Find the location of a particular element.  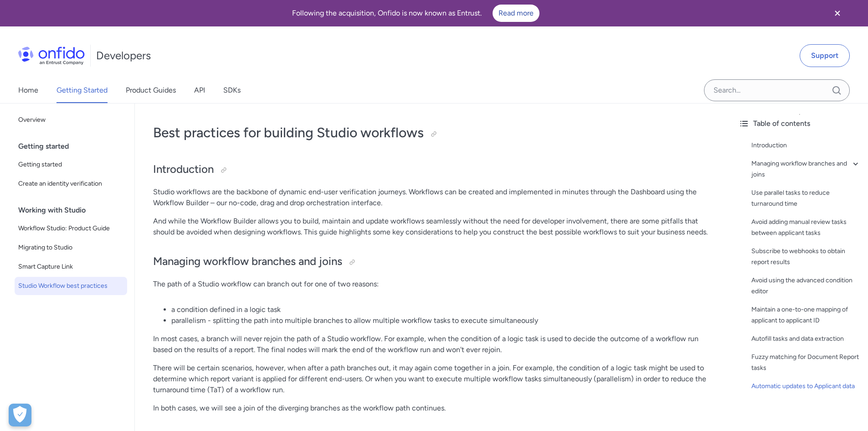

a: Workflow Studio: Product Guide is located at coordinates (70, 229).